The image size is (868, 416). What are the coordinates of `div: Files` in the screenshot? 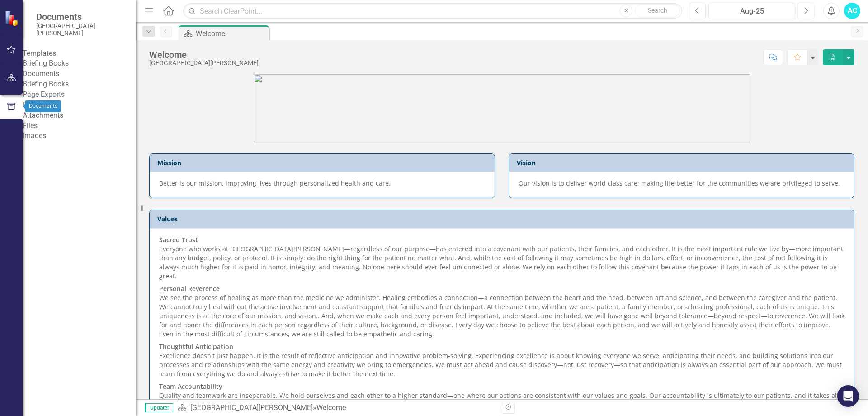 It's located at (79, 105).